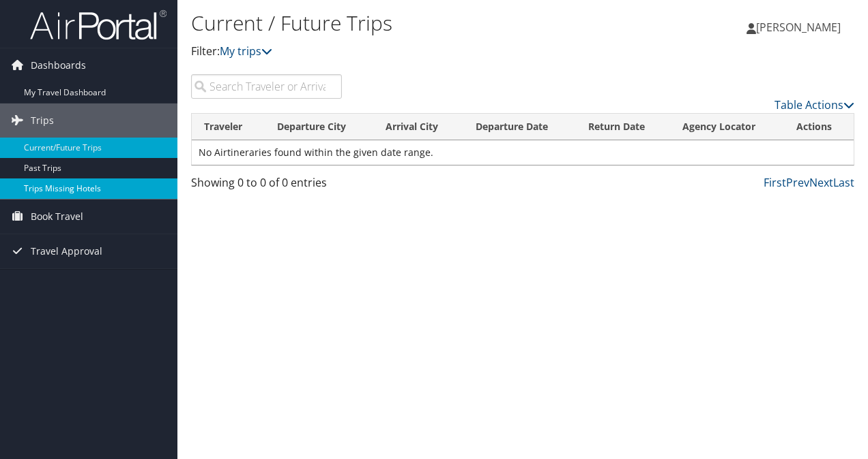 This screenshot has width=868, height=459. I want to click on img: airportal-logo.png, so click(99, 24).